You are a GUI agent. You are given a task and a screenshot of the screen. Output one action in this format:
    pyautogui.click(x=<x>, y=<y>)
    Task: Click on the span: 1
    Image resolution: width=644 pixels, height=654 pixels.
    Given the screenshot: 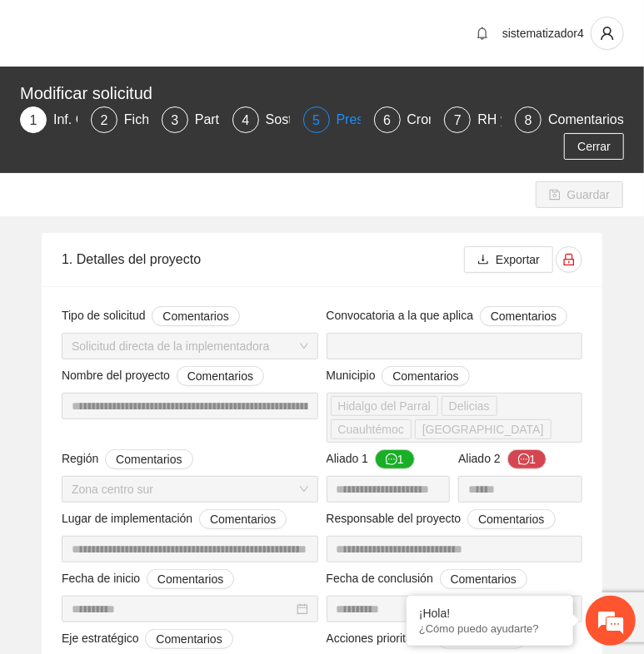 What is the action you would take?
    pyautogui.click(x=33, y=120)
    